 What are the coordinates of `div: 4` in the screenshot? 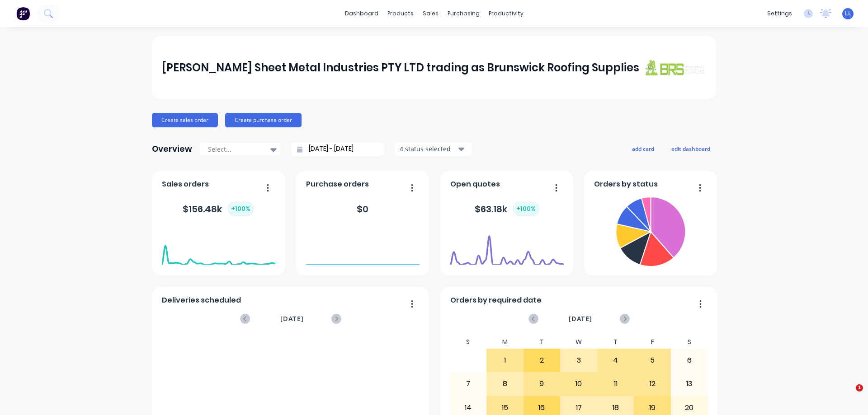 It's located at (616, 361).